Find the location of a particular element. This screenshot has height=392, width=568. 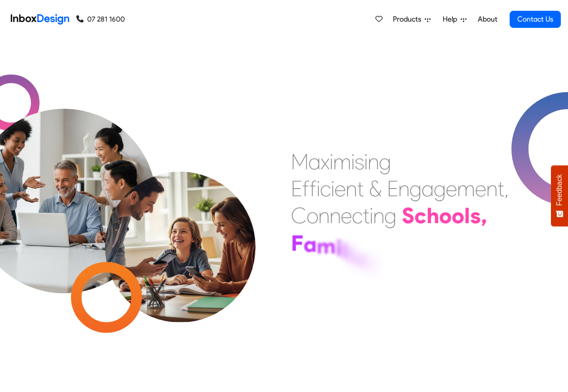

div: h is located at coordinates (433, 216).